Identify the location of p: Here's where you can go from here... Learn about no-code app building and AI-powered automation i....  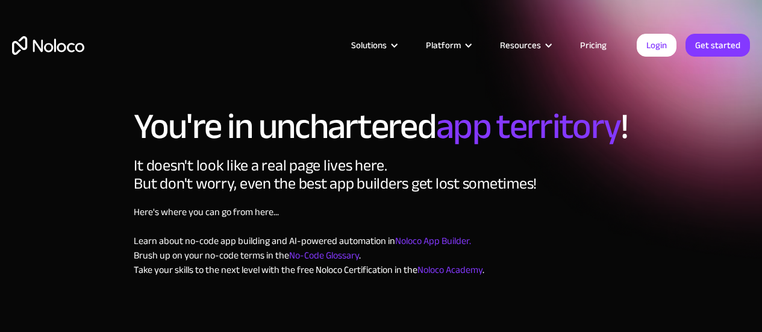
(309, 241).